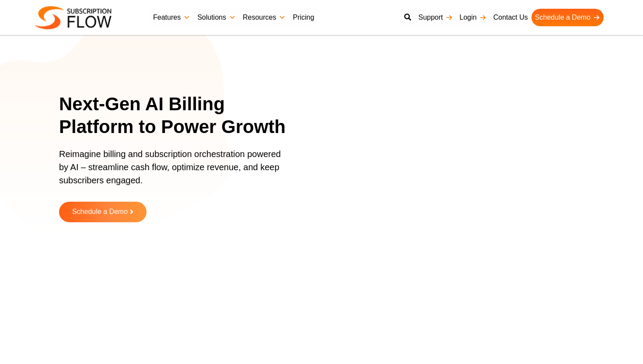 This screenshot has width=643, height=364. Describe the element at coordinates (178, 116) in the screenshot. I see `h1: Next-Gen AI Billing Platform to Power Growth` at that location.